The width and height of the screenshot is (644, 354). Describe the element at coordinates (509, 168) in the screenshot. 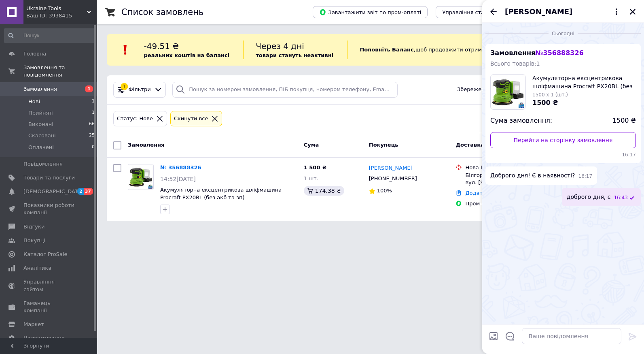

I see `div: Нова Пошта` at that location.